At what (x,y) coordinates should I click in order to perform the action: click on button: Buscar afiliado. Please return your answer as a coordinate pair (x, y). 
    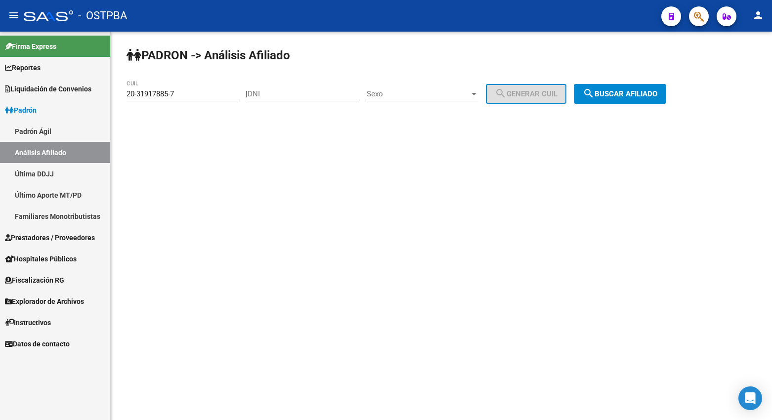
    Looking at the image, I should click on (620, 94).